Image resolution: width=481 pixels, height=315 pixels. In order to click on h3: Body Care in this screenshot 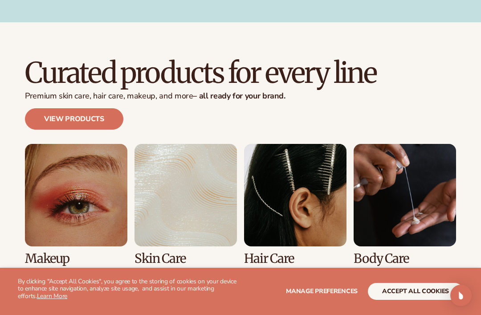, I will do `click(405, 258)`.